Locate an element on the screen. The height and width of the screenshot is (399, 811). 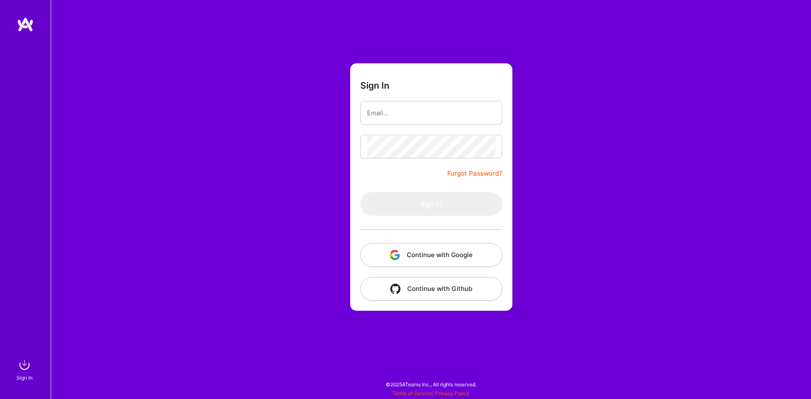
div: © 2025 ATeams Inc., All rights reserved. is located at coordinates (431, 384).